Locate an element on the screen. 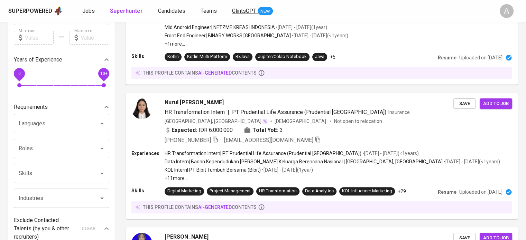 The height and width of the screenshot is (240, 526). span: 10+ is located at coordinates (103, 74).